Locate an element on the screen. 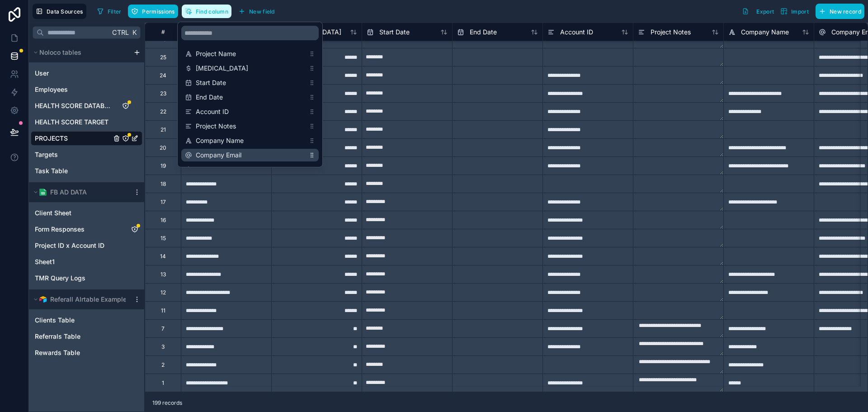  a: Permissions is located at coordinates (155, 12).